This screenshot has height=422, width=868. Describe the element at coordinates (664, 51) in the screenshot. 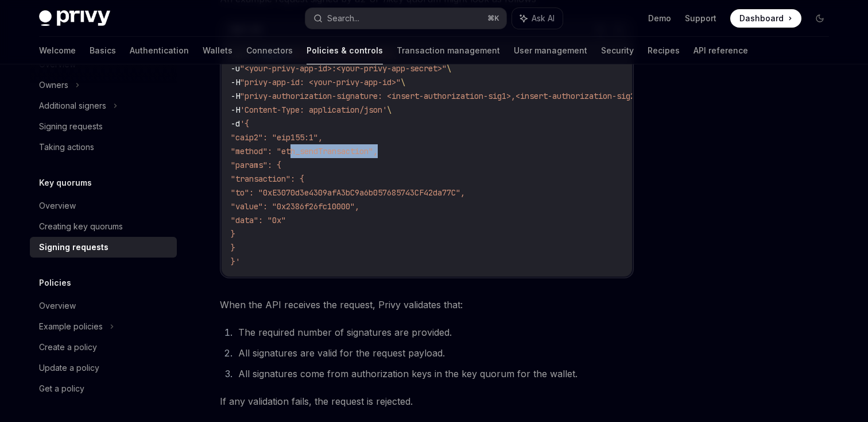

I see `a: Recipes` at that location.